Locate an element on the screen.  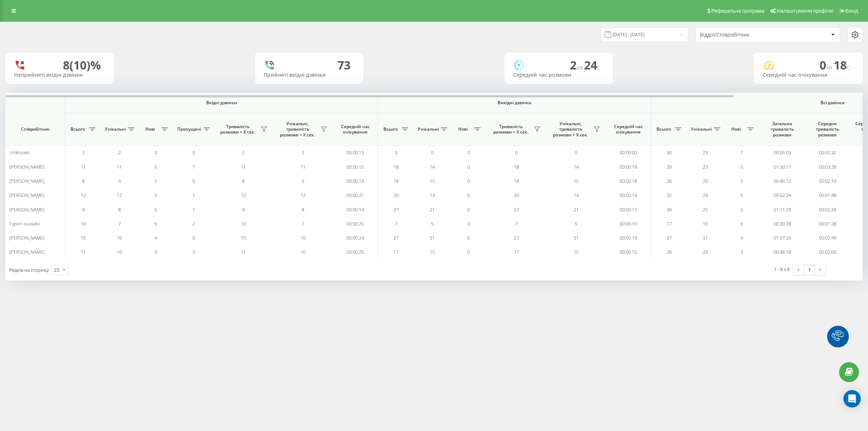
span: Реферальна програма is located at coordinates (738, 10).